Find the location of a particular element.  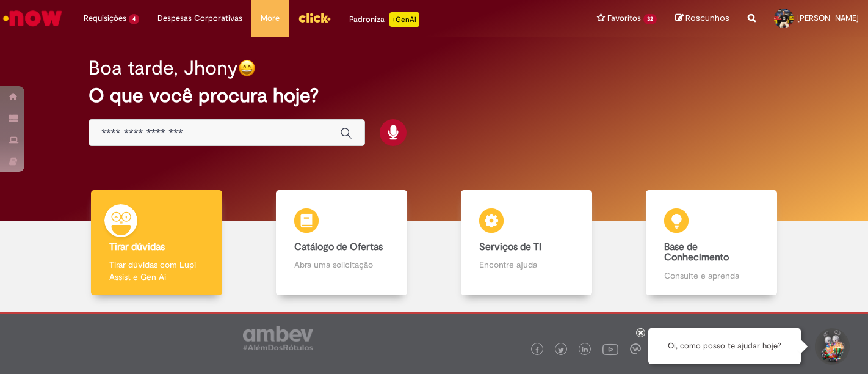

img: logo_footer_youtube.png is located at coordinates (611, 348).